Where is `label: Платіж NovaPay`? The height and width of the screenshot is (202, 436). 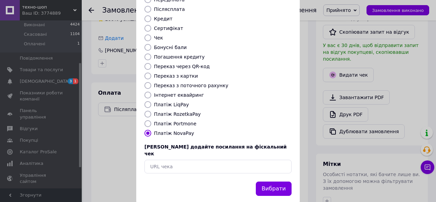
label: Платіж NovaPay is located at coordinates (174, 133).